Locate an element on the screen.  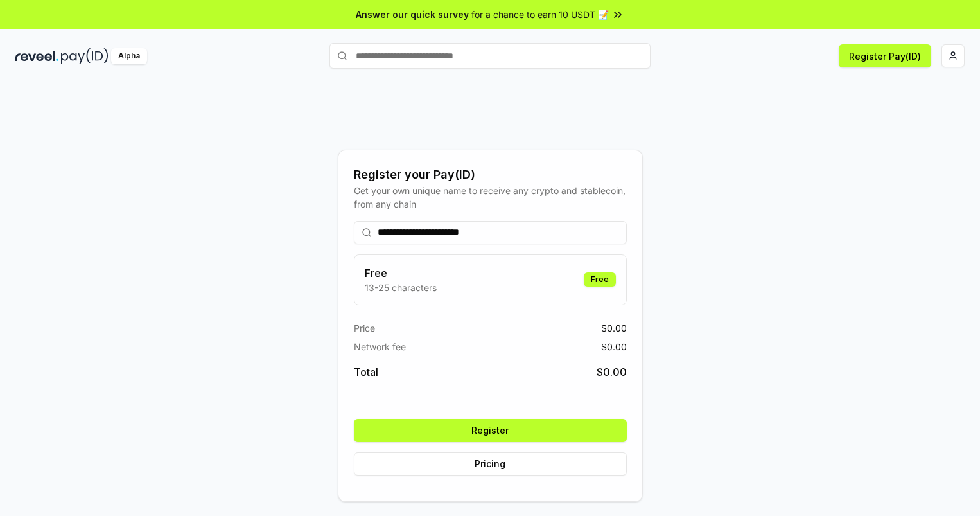
span: Price is located at coordinates (364, 328).